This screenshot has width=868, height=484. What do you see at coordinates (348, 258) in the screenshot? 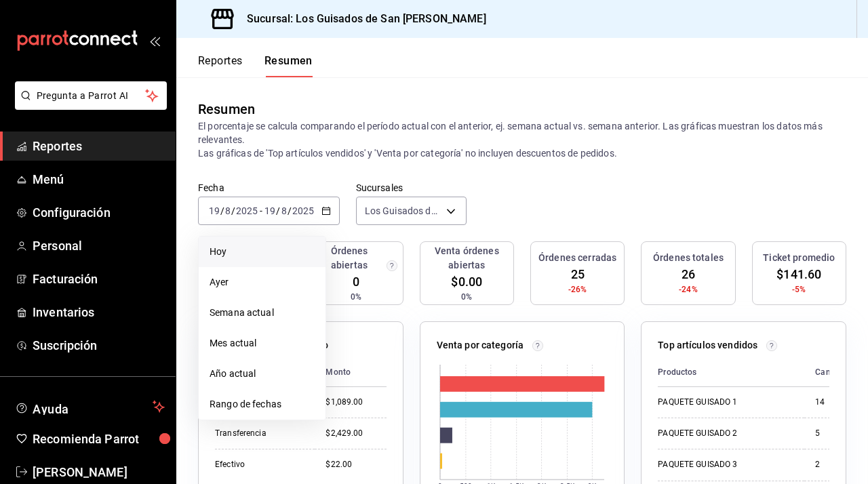
I see `h3: Órdenes abiertas` at bounding box center [348, 258].